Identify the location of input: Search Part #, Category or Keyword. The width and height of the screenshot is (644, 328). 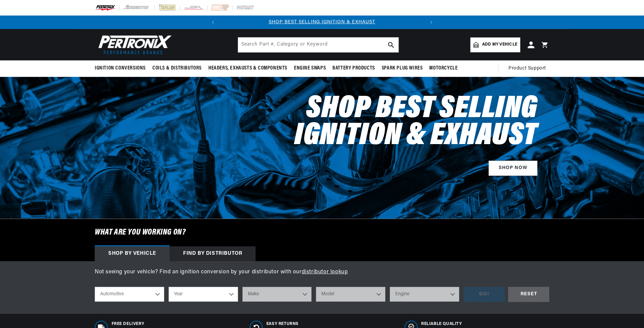
(319, 45).